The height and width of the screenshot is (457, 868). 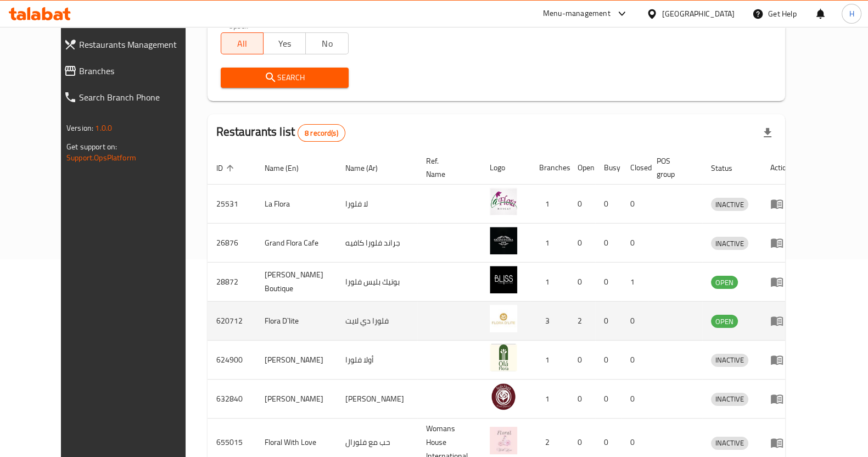 What do you see at coordinates (130, 97) in the screenshot?
I see `a: Search Branch Phone` at bounding box center [130, 97].